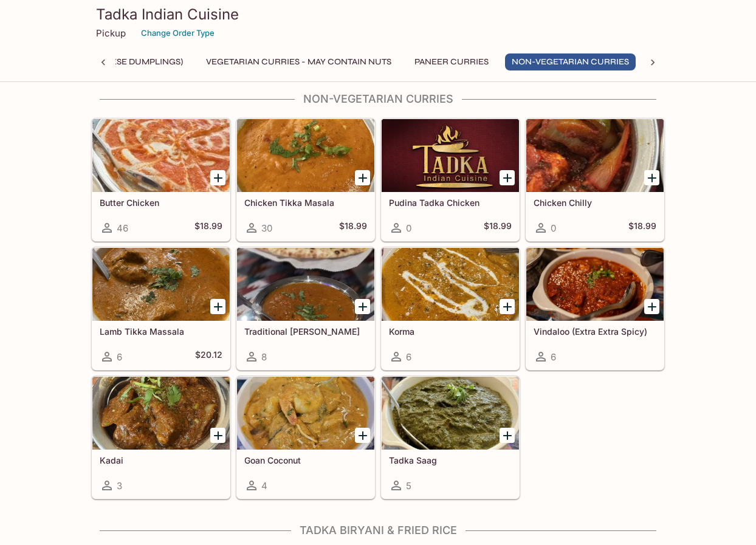 This screenshot has height=545, width=756. Describe the element at coordinates (161, 308) in the screenshot. I see `a: Lamb Tikka Massala6$20.12` at that location.